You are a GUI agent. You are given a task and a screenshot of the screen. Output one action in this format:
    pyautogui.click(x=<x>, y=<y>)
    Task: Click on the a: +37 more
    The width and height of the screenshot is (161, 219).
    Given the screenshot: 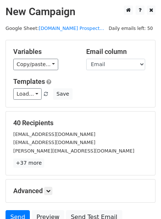 What is the action you would take?
    pyautogui.click(x=29, y=163)
    